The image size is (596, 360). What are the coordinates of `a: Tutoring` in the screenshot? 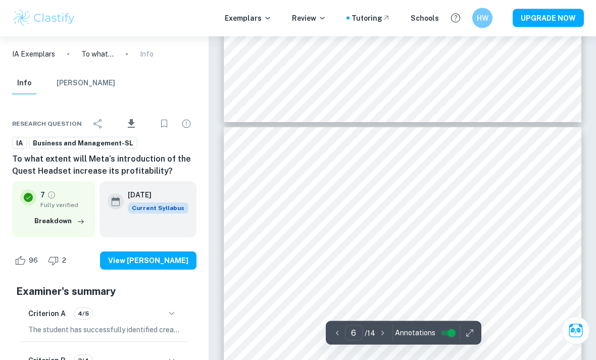 It's located at (371, 18).